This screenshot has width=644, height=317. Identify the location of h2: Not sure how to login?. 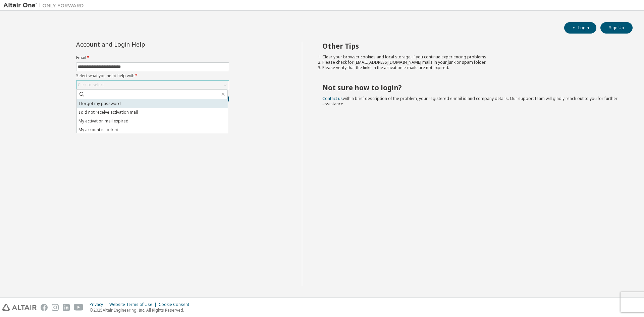
(472, 88).